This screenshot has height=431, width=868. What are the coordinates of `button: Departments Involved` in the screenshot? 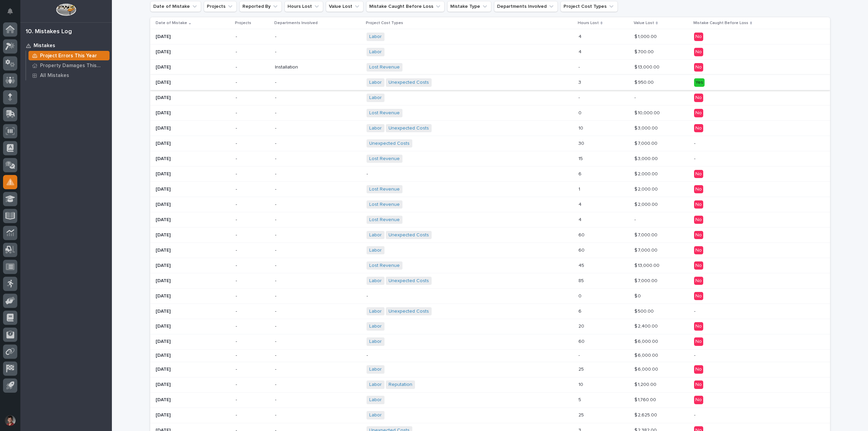 It's located at (526, 6).